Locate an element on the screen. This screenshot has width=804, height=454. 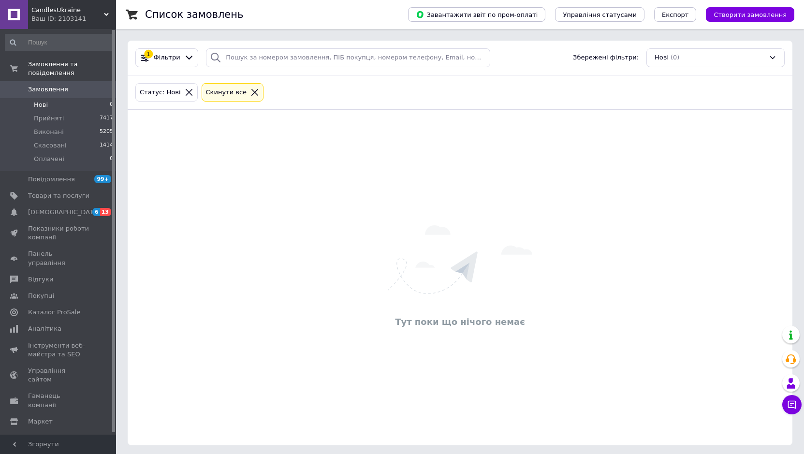
input: Пошук is located at coordinates (59, 43).